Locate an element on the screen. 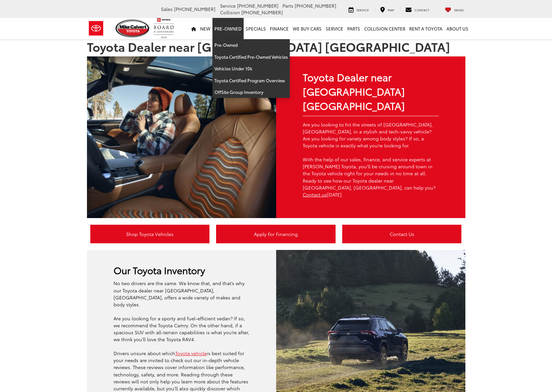 This screenshot has height=392, width=552. img: Toyota is located at coordinates (96, 28).